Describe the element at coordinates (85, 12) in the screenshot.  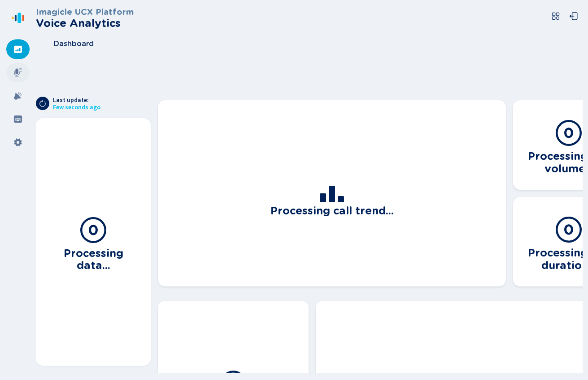
I see `h3: Imagicle UCX Platform` at that location.